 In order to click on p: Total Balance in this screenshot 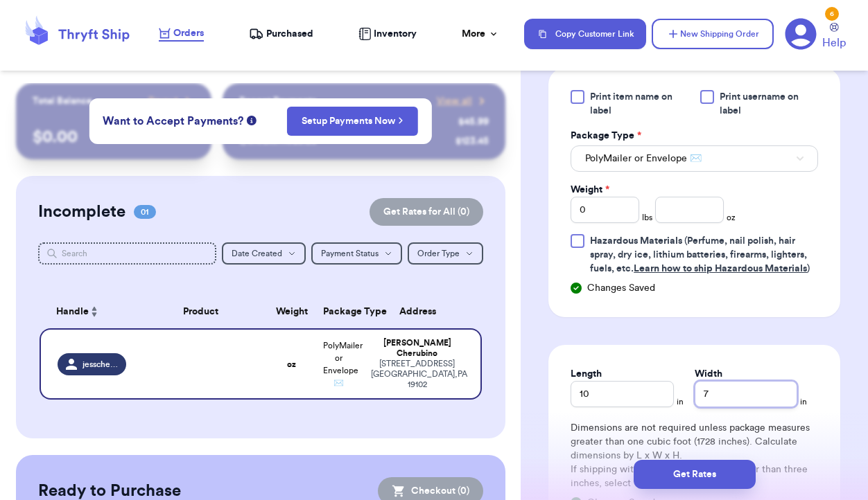, I will do `click(62, 101)`.